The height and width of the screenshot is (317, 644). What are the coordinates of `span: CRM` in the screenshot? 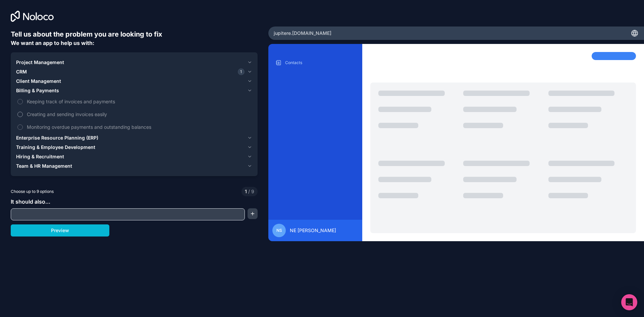 It's located at (21, 72).